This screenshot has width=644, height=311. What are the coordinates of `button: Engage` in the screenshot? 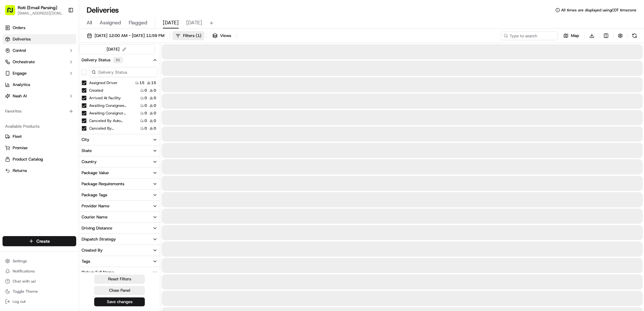 It's located at (39, 73).